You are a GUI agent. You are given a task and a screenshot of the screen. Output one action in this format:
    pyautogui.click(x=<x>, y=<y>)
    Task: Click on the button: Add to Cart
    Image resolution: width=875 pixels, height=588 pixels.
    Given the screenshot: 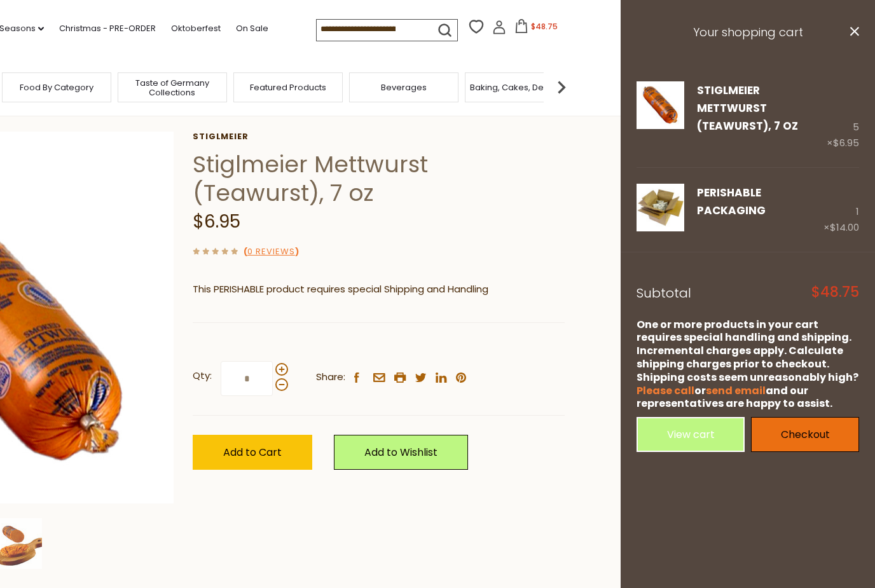 What is the action you would take?
    pyautogui.click(x=252, y=452)
    